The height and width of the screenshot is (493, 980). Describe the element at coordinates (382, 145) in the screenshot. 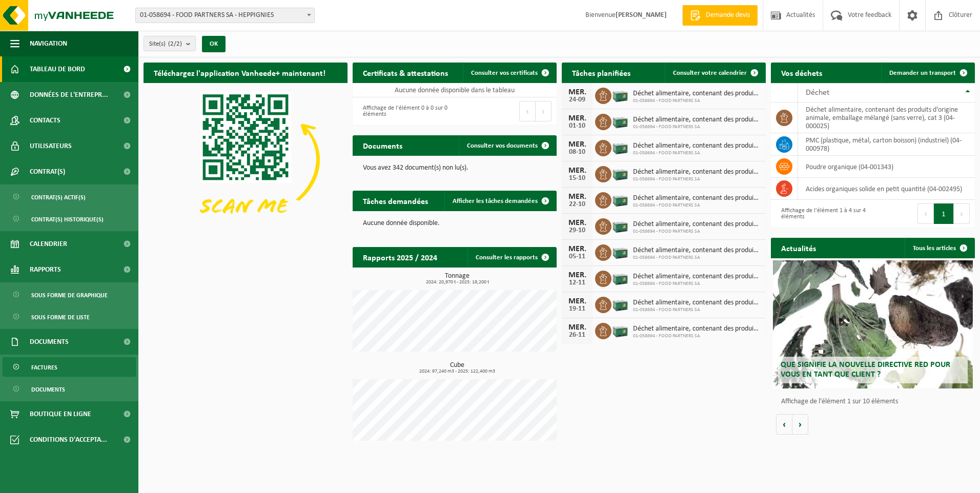

I see `h2: Documents` at that location.